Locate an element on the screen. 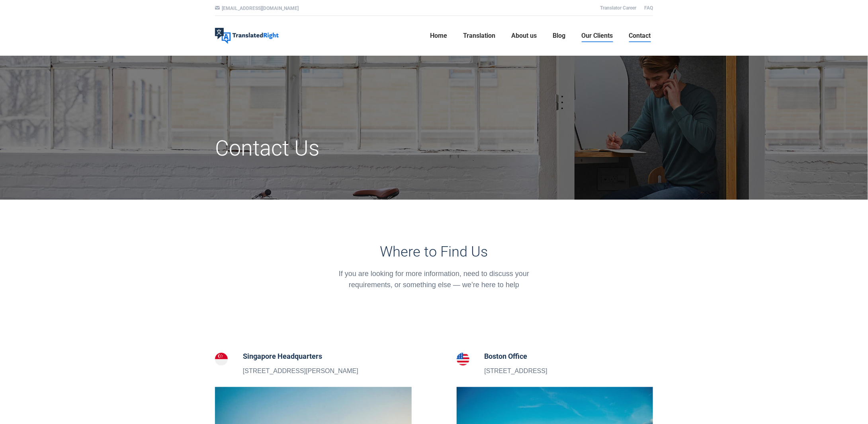 Image resolution: width=868 pixels, height=424 pixels. span: Blog is located at coordinates (558, 36).